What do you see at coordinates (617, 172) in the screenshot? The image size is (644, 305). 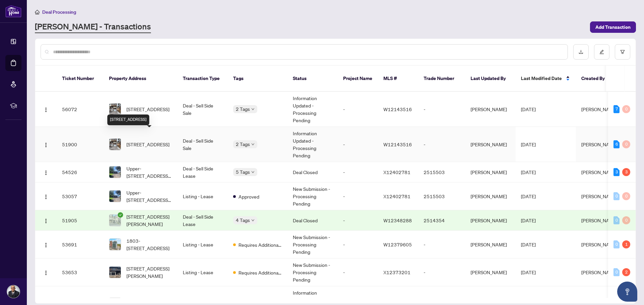 I see `div: 3` at bounding box center [617, 172].